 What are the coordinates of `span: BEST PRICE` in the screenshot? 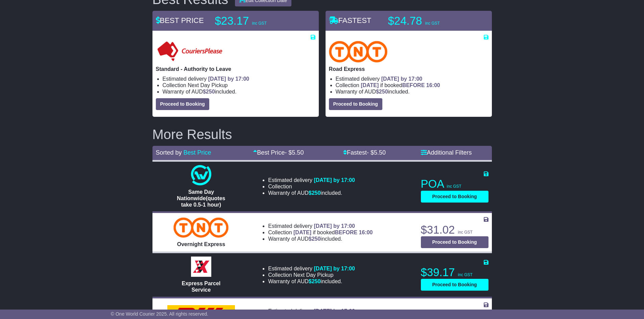 It's located at (180, 20).